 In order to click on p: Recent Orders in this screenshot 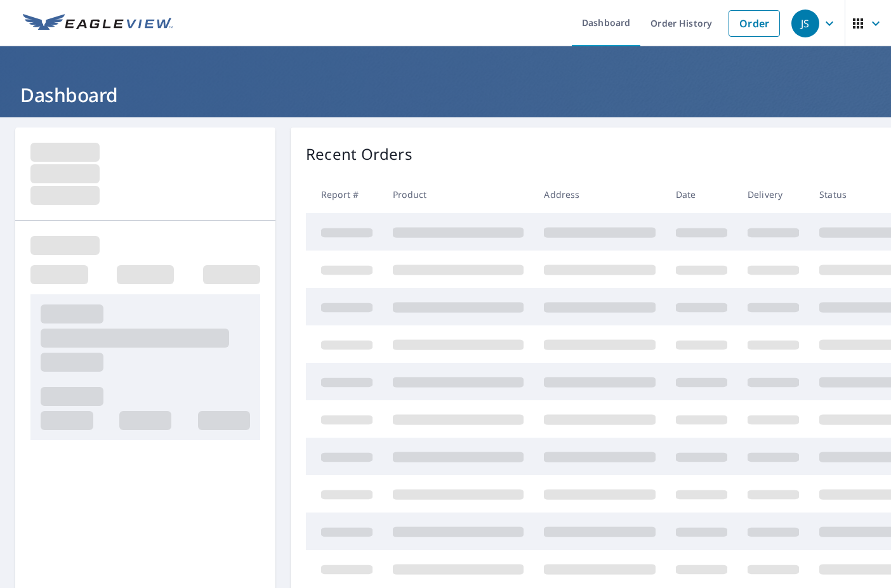, I will do `click(359, 154)`.